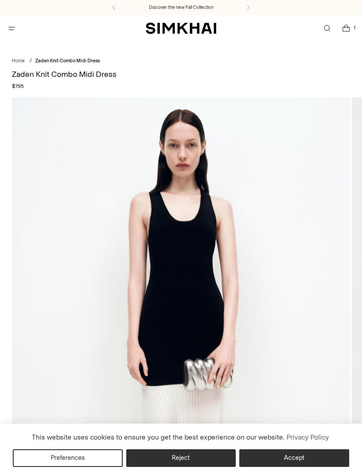 Image resolution: width=362 pixels, height=474 pixels. What do you see at coordinates (181, 61) in the screenshot?
I see `nav: breadcrumbs` at bounding box center [181, 61].